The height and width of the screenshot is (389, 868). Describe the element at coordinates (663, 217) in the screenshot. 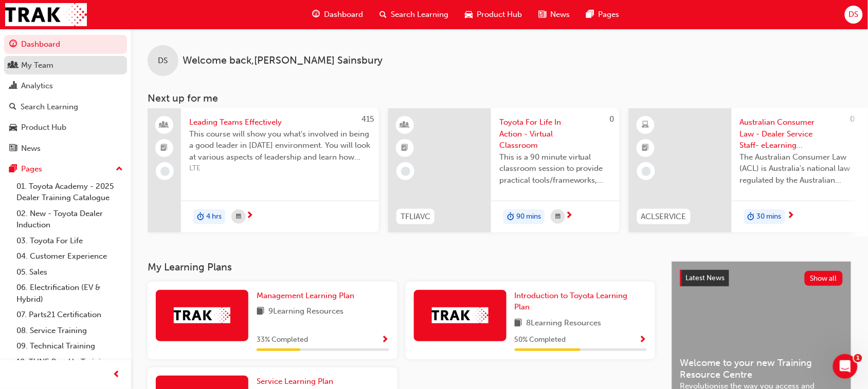

I see `span: ACLSERVICE` at that location.